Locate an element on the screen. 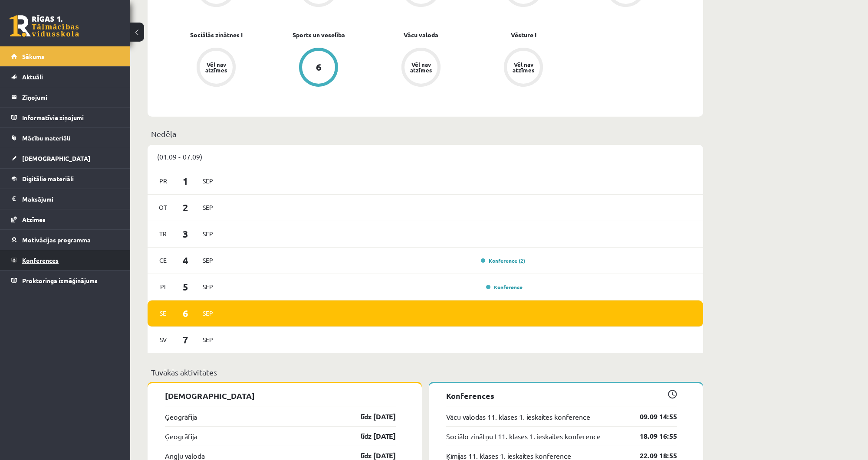  a: Konferences is located at coordinates (65, 260).